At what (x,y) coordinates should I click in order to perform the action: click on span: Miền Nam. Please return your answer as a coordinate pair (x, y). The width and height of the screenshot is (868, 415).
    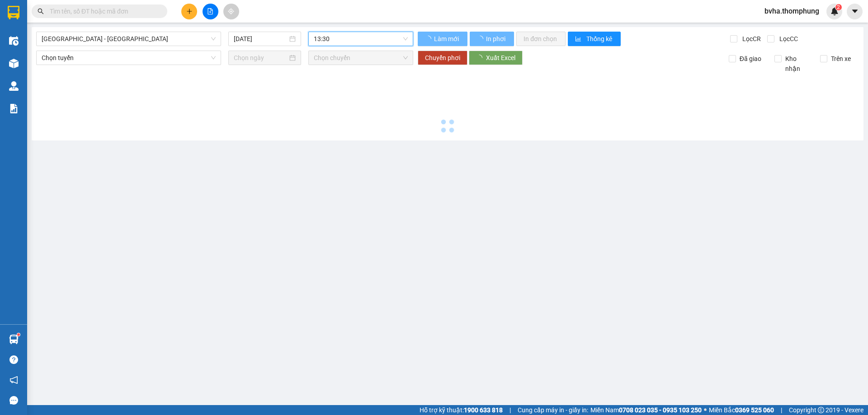
    Looking at the image, I should click on (646, 410).